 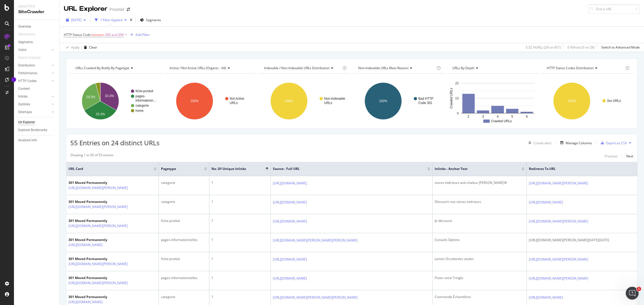 I want to click on a: Outlinks, so click(x=34, y=105).